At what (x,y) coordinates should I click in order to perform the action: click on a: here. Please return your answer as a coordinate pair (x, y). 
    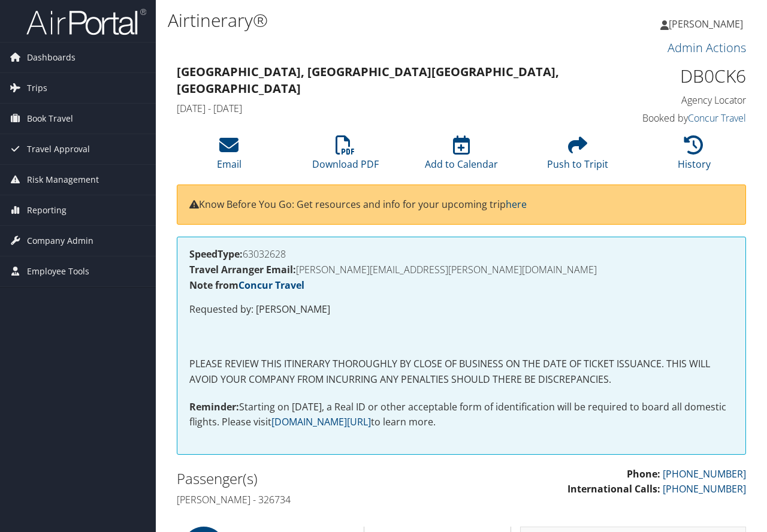
    Looking at the image, I should click on (516, 205).